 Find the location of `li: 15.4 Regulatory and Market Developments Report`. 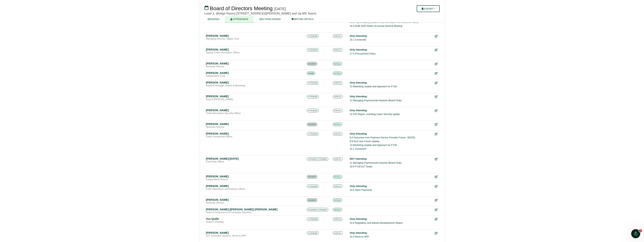

li: 15.4 Regulatory and Market Developments Report is located at coordinates (391, 223).